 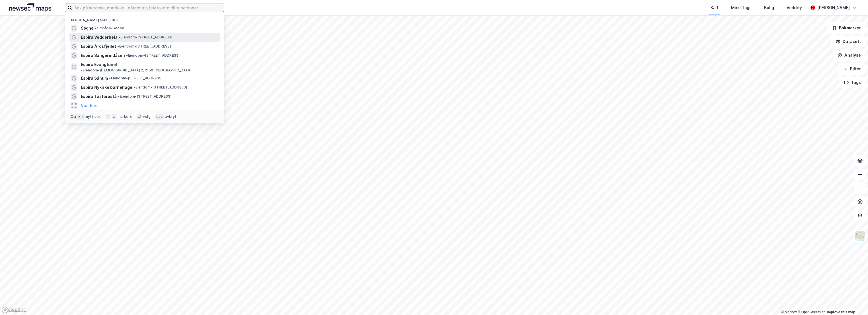 I want to click on button: Analyse, so click(x=849, y=55).